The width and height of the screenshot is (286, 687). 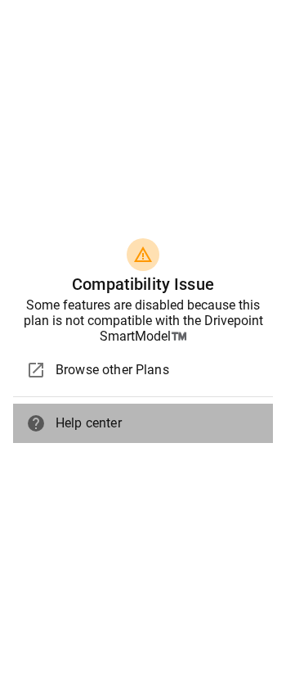 I want to click on div: Some features are disabled because this plan is not compatible with the Drivepoint SmartModel™️, so click(x=143, y=320).